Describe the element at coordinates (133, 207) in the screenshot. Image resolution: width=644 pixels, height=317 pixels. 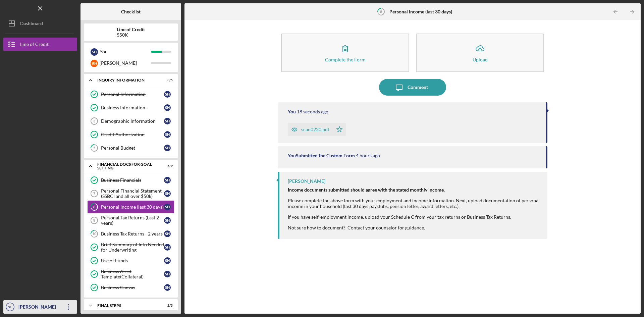
I see `div: Personal Income (last 30 days)` at that location.